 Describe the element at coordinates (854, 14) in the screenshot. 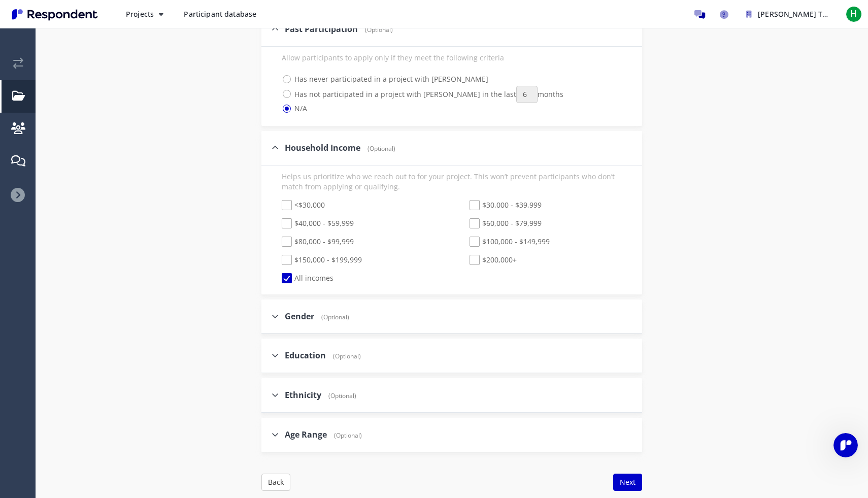

I see `button: H` at that location.